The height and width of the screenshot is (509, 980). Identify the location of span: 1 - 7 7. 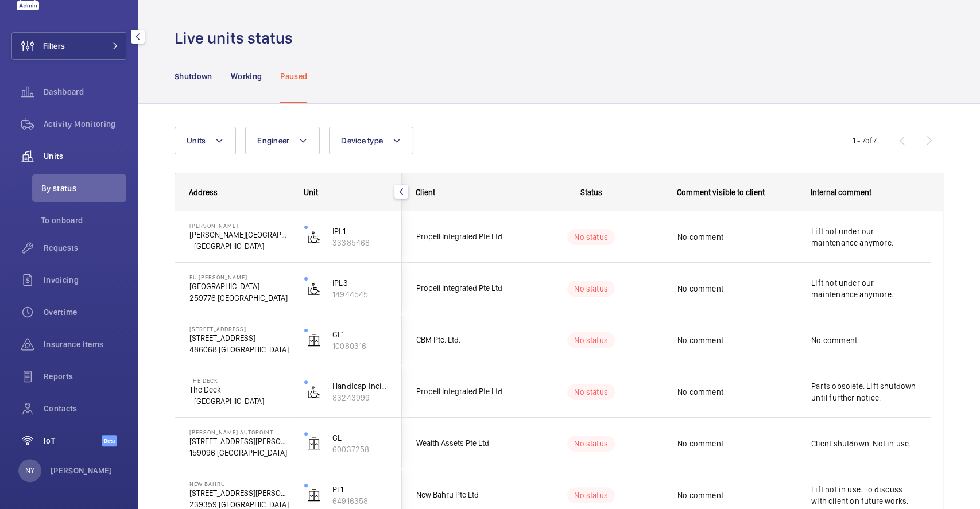
(864, 141).